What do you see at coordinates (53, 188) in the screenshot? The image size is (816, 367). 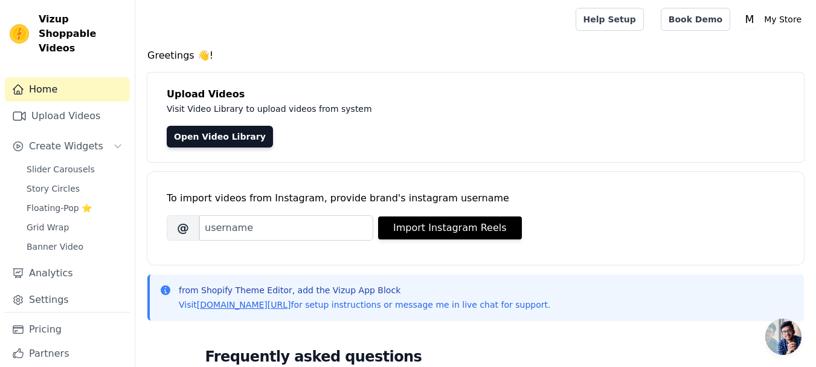 I see `span: Story Circles` at bounding box center [53, 188].